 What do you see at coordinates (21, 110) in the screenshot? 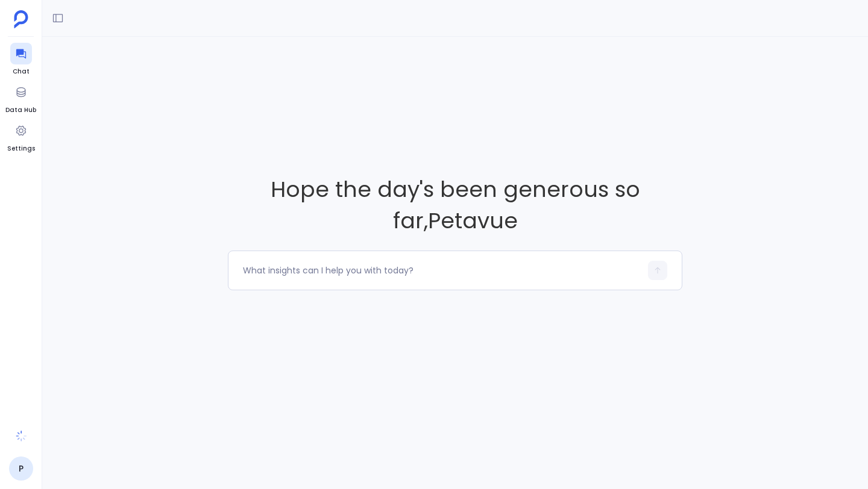
I see `span: Data Hub` at bounding box center [21, 110].